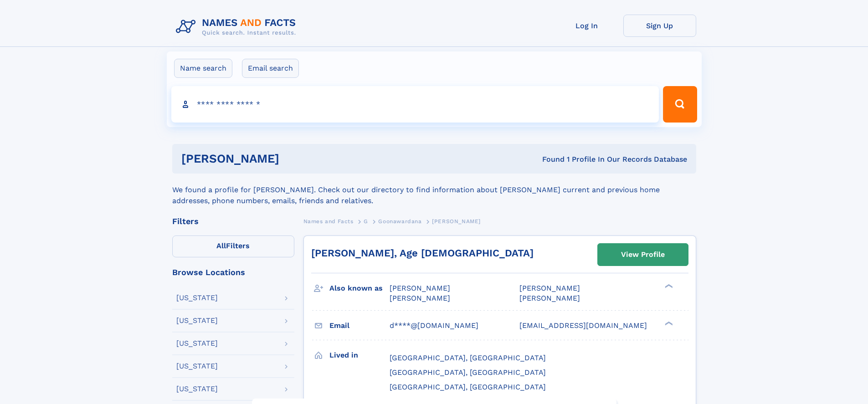  I want to click on div: Found 1 Profile In Our Records Database, so click(549, 159).